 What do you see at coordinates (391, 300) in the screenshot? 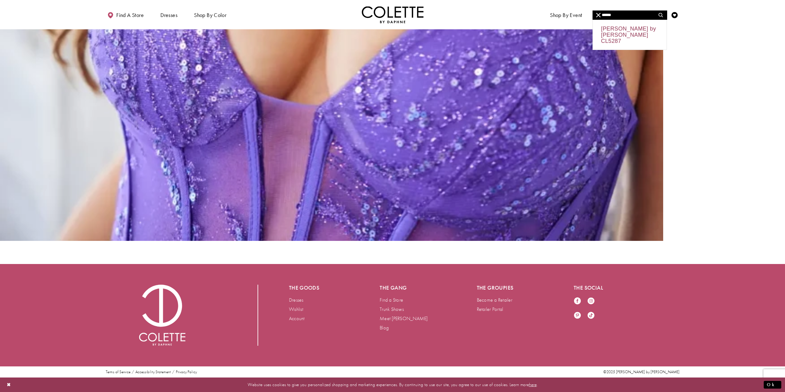
I see `a: Find a Store` at bounding box center [391, 300].